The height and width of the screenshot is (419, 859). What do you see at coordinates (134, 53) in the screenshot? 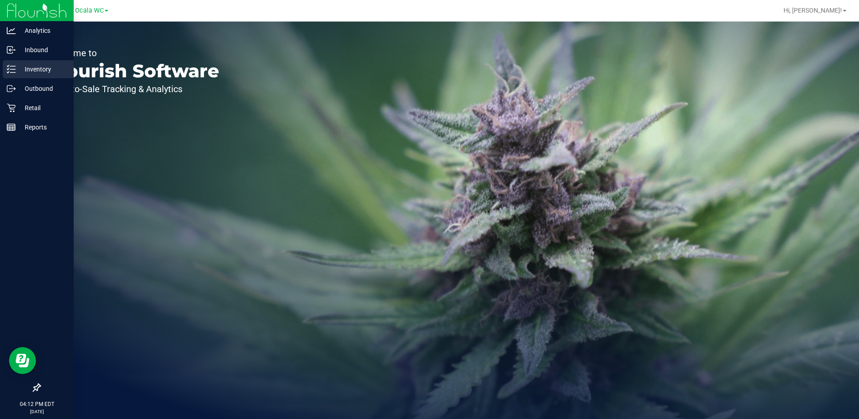
I see `p: Welcome to` at bounding box center [134, 53].